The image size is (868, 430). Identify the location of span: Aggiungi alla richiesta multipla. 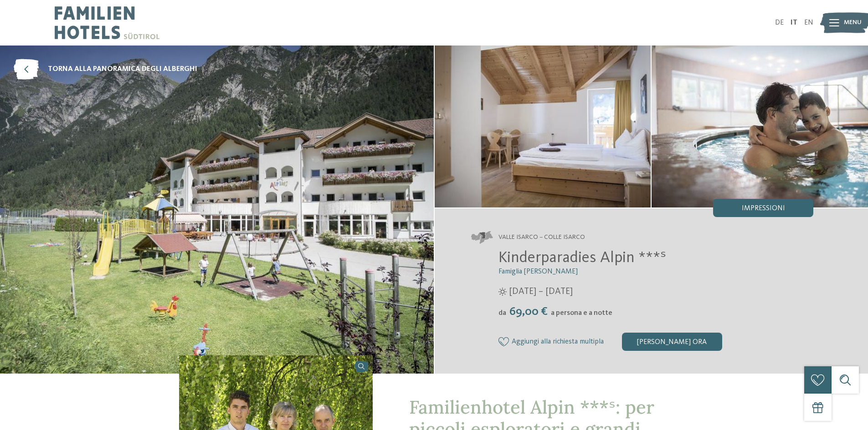
(558, 343).